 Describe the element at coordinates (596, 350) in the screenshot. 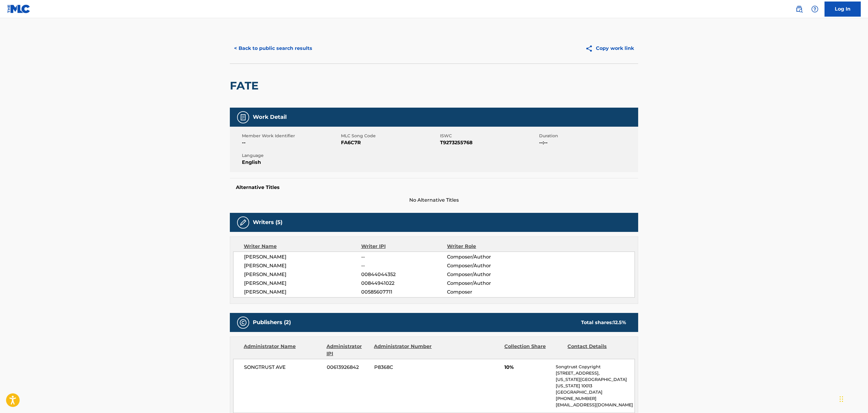

I see `div: Contact Details` at that location.